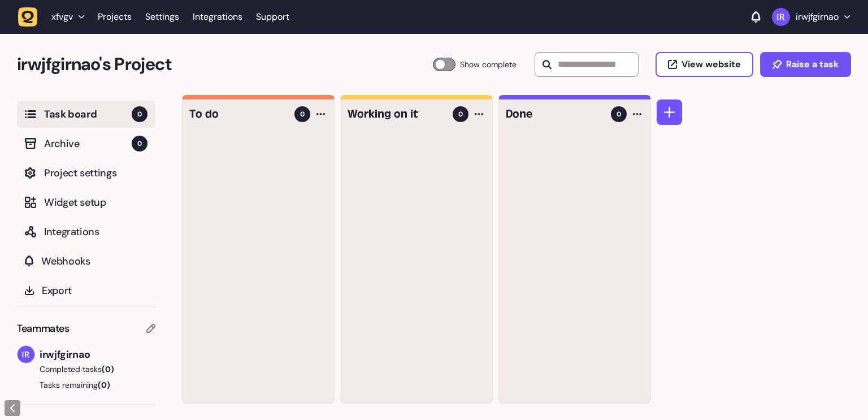 Image resolution: width=868 pixels, height=420 pixels. What do you see at coordinates (86, 232) in the screenshot?
I see `button: Integrations` at bounding box center [86, 232].